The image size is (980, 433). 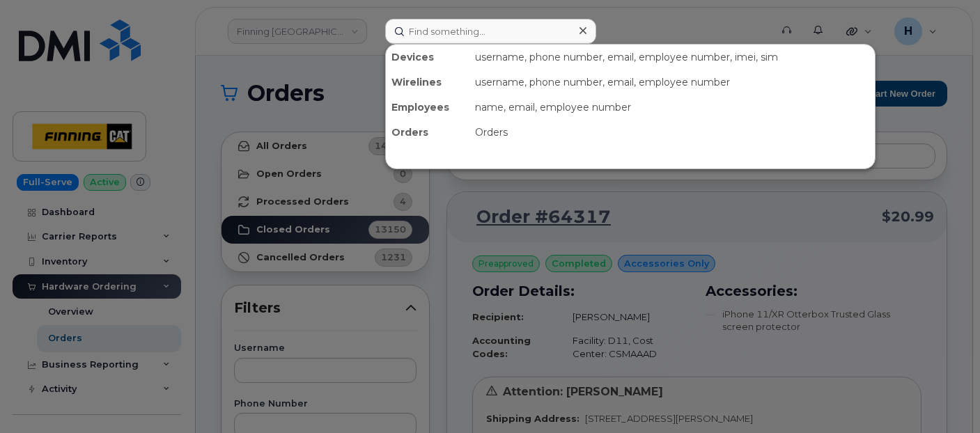 I want to click on div: username, phone number, email, employee number, so click(x=672, y=82).